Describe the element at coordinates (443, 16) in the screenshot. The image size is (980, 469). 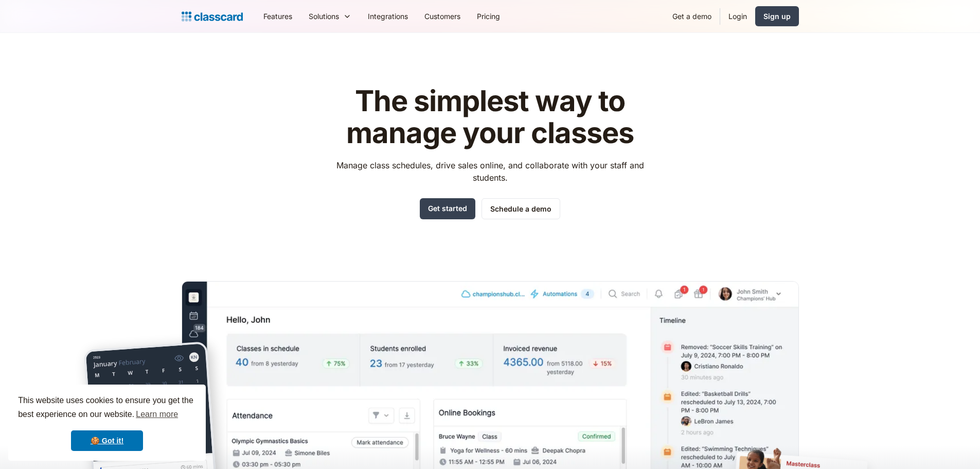
I see `a: Customers` at that location.